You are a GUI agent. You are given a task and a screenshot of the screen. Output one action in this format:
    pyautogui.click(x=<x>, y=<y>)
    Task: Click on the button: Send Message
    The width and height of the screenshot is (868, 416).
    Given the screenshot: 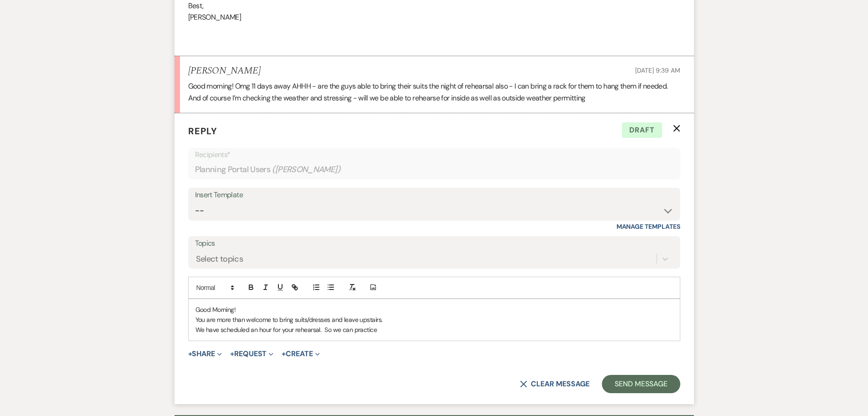 What is the action you would take?
    pyautogui.click(x=641, y=384)
    